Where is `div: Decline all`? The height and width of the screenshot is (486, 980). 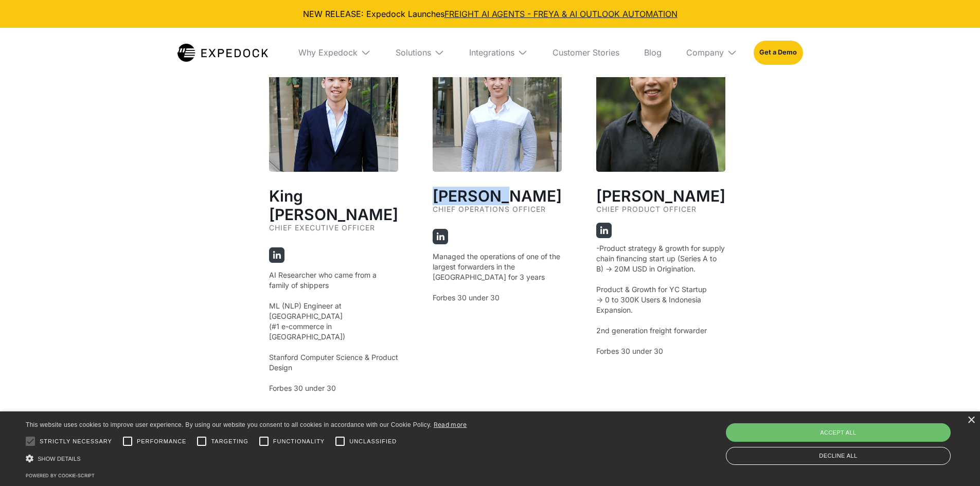
div: Decline all is located at coordinates (838, 456).